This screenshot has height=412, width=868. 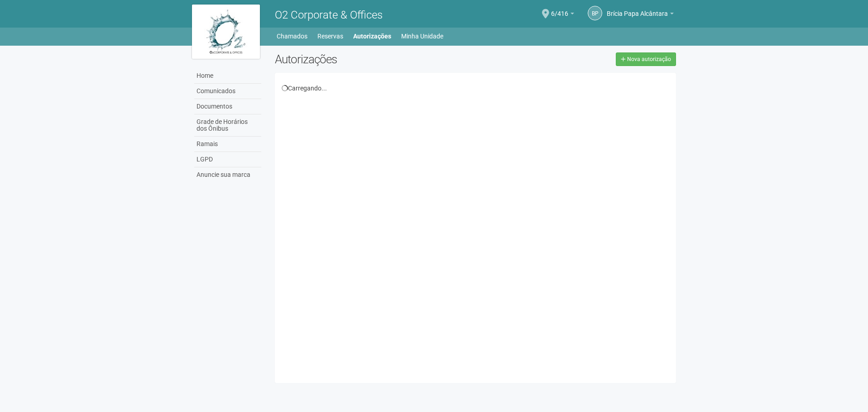 I want to click on a: Minha Unidade, so click(x=422, y=36).